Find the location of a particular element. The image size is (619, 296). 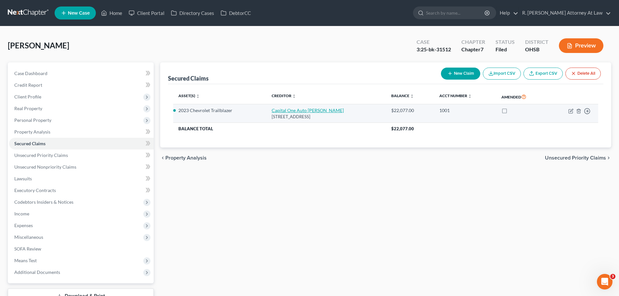

span: Miscellaneous is located at coordinates (29, 237).